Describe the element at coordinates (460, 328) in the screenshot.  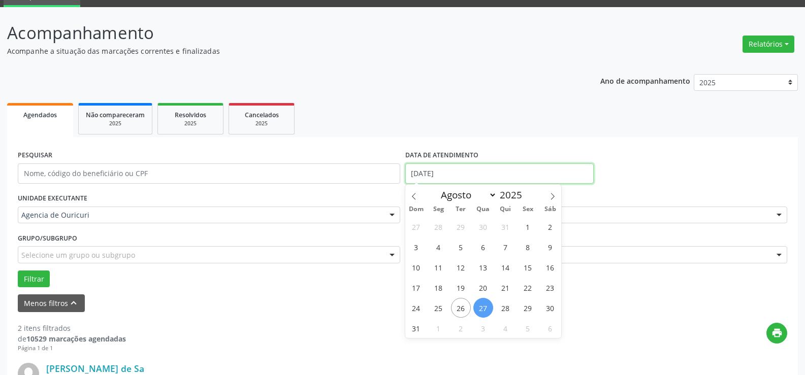
I see `span: Setembro 2, 2025` at that location.